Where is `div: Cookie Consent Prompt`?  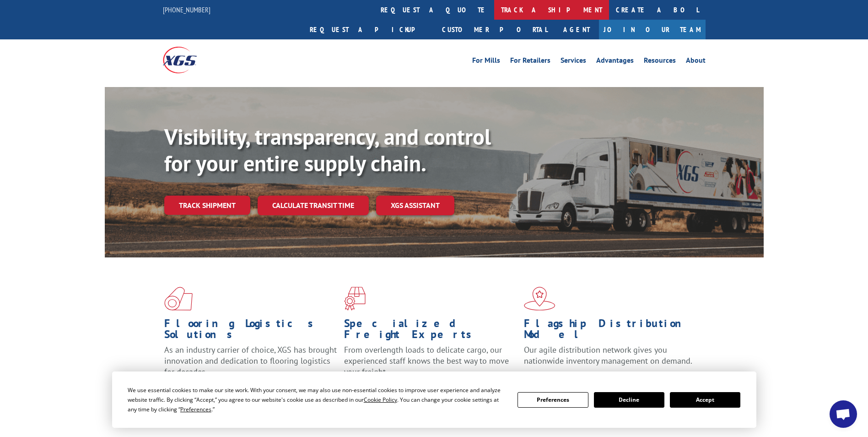
div: Cookie Consent Prompt is located at coordinates (434, 399).